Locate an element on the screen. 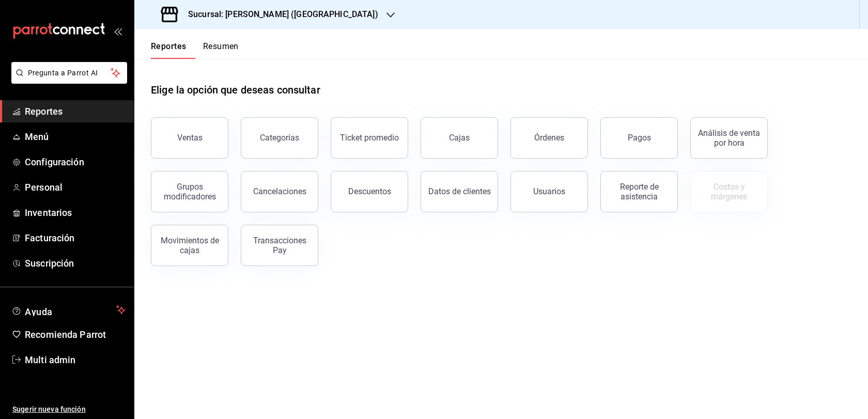  button: Análisis de venta por hora is located at coordinates (729, 138).